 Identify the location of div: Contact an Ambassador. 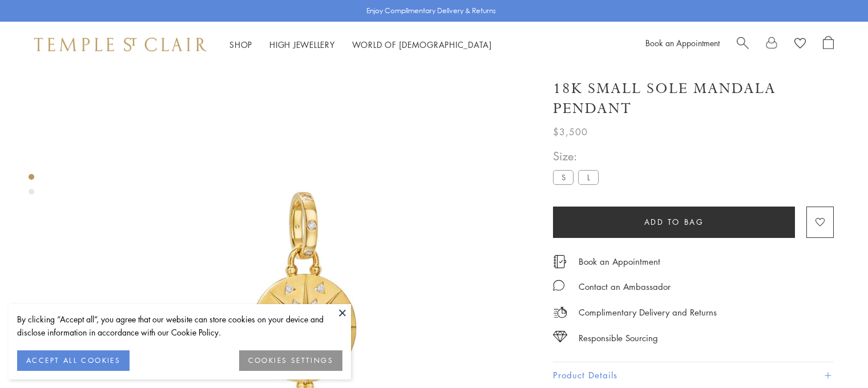
(624, 287).